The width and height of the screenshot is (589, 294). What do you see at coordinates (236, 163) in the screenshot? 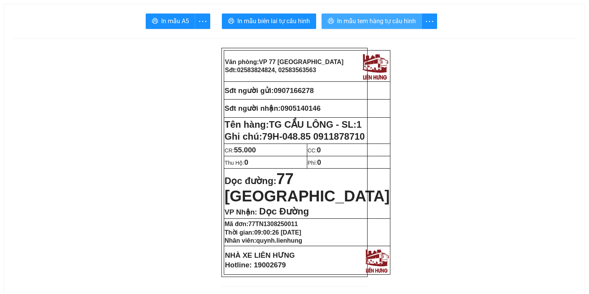
I see `span: Thu Hộ:` at bounding box center [236, 163].